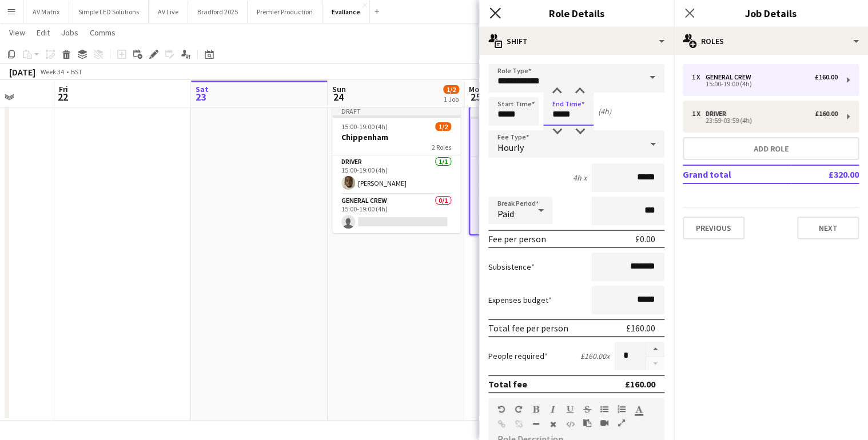 The height and width of the screenshot is (440, 868). Describe the element at coordinates (511, 267) in the screenshot. I see `label: Subsistence` at that location.